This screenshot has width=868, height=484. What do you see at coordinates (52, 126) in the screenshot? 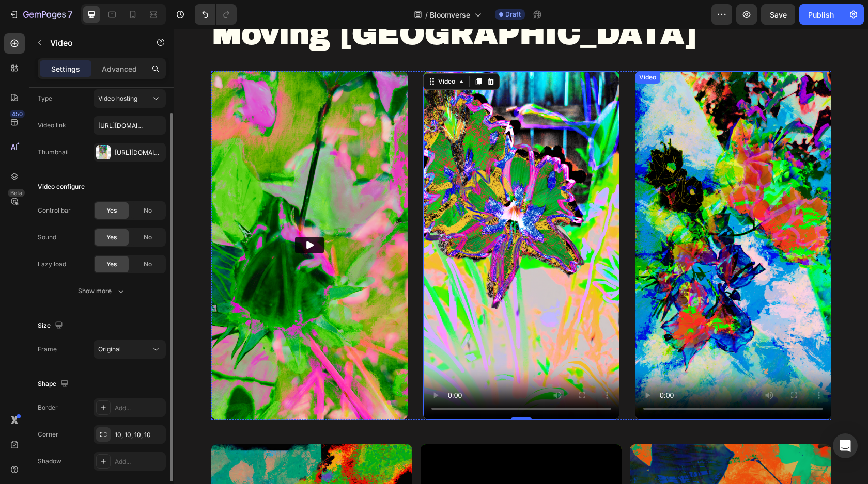
I see `div: Video link` at bounding box center [52, 126].